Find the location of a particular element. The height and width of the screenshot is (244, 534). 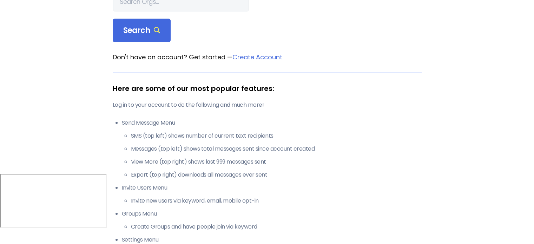

p: Log in to your account to do the following and much more! is located at coordinates (267, 105).